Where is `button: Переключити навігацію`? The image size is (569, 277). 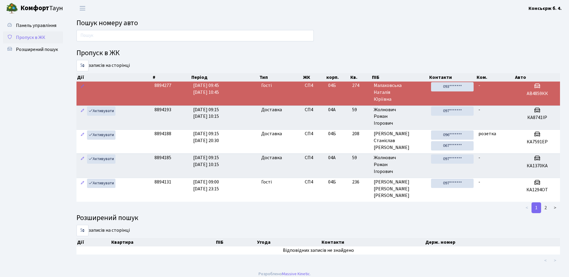 button: Переключити навігацію is located at coordinates (83, 8).